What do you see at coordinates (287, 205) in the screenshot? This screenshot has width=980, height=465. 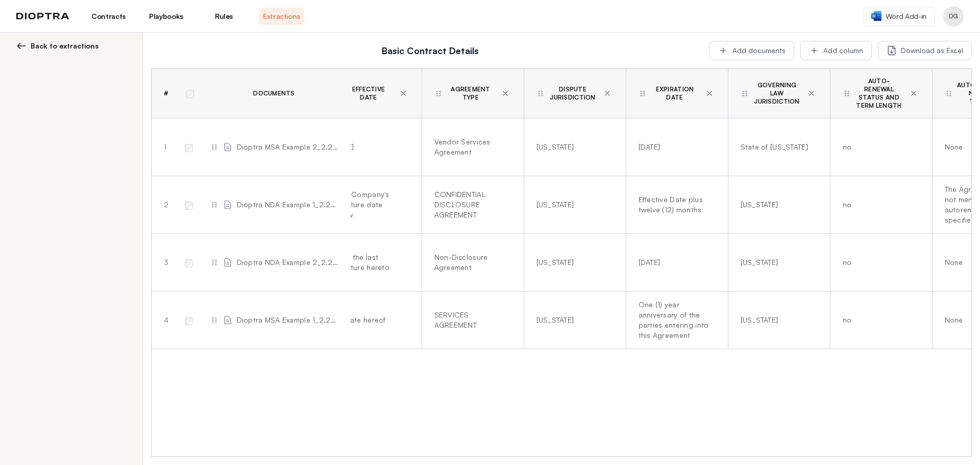 I see `span: Dioptra NDA Example 1_2.26.25.docx` at bounding box center [287, 205].